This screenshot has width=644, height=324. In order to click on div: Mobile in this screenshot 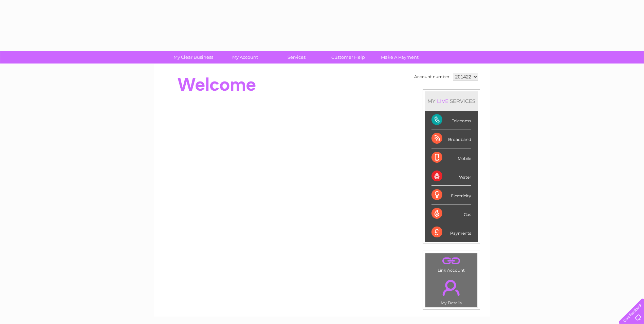, I will do `click(451, 157)`.